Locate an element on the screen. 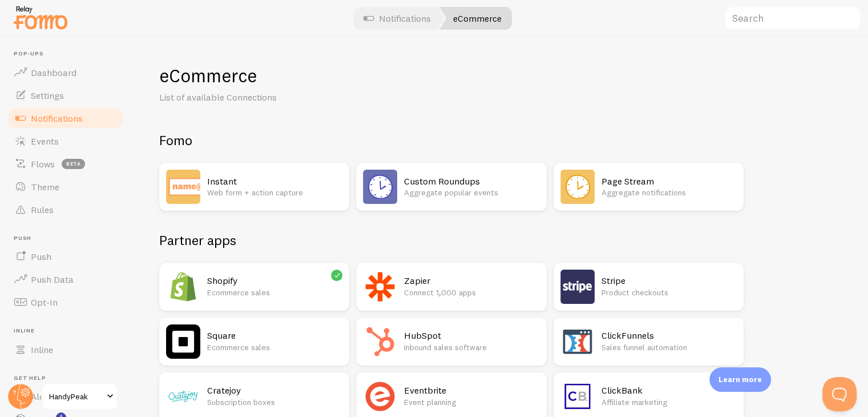 The height and width of the screenshot is (417, 868). a: Flows beta is located at coordinates (66, 164).